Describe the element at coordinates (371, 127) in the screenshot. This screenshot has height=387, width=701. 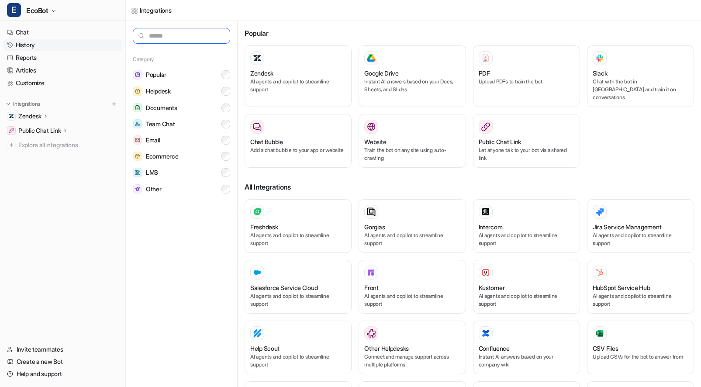
I see `img: Website` at that location.